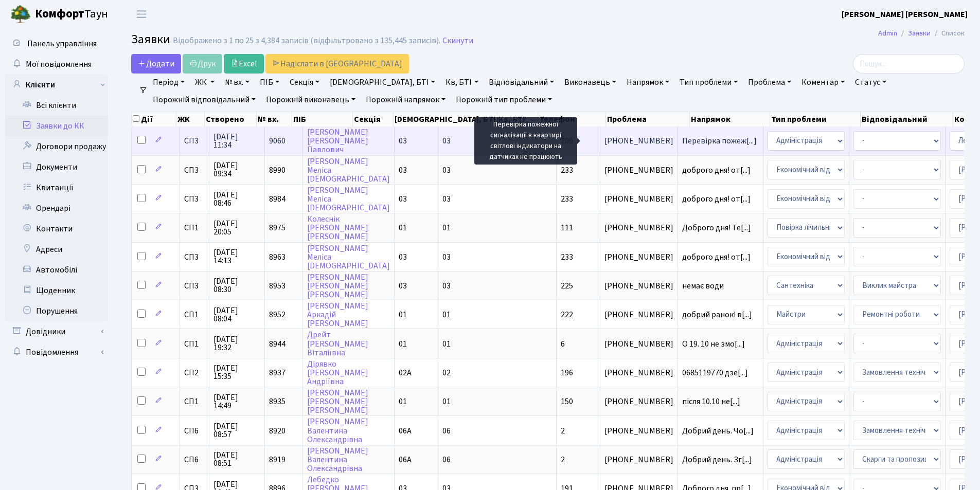 Image resolution: width=980 pixels, height=490 pixels. I want to click on th: Секція, so click(373, 119).